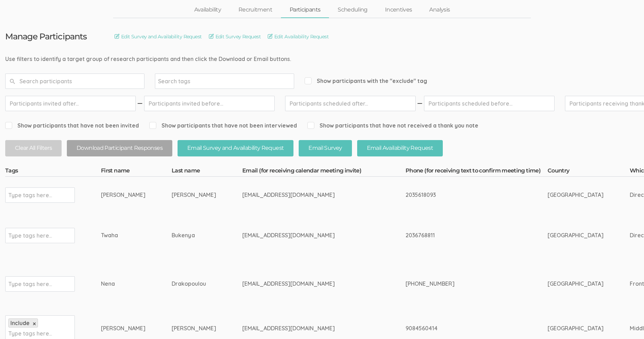 The width and height of the screenshot is (644, 339). What do you see at coordinates (235, 148) in the screenshot?
I see `button: Email Survey and Availability Request` at bounding box center [235, 148].